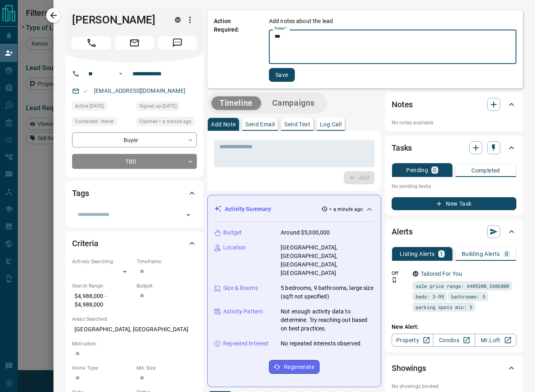  I want to click on span: Contacted - Never, so click(94, 121).